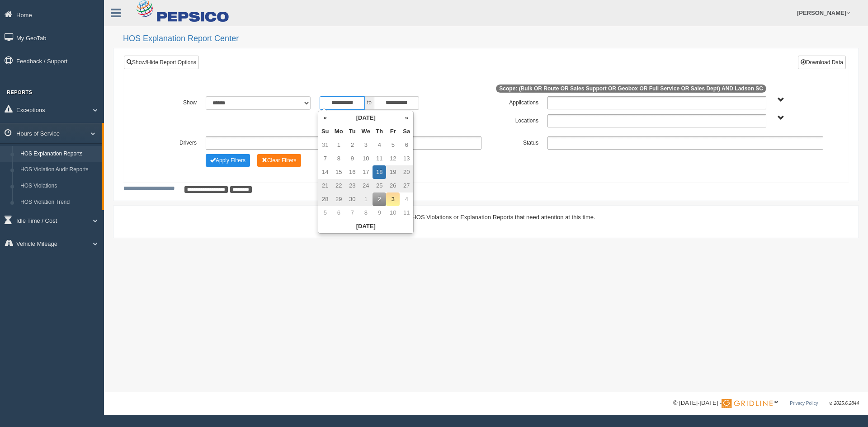 Image resolution: width=868 pixels, height=427 pixels. I want to click on td: 20, so click(406, 172).